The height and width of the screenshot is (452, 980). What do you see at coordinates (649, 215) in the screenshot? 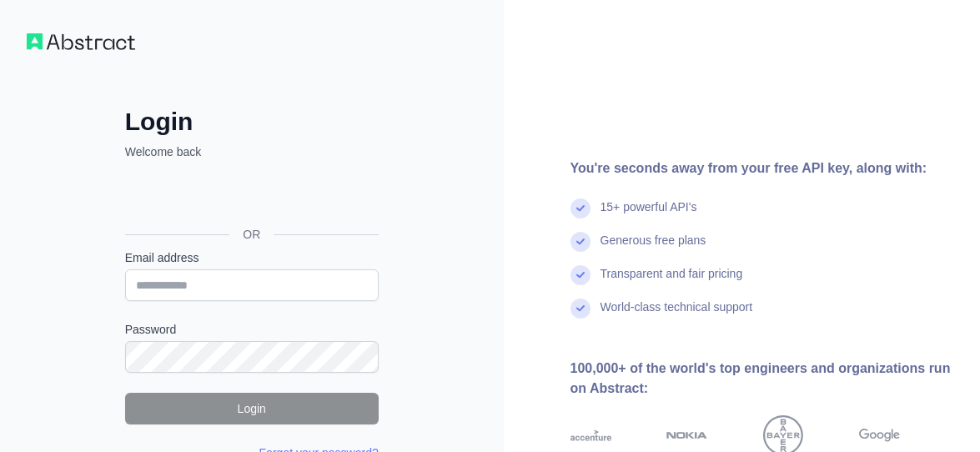
I see `div: 15+ powerful API's` at bounding box center [649, 215].